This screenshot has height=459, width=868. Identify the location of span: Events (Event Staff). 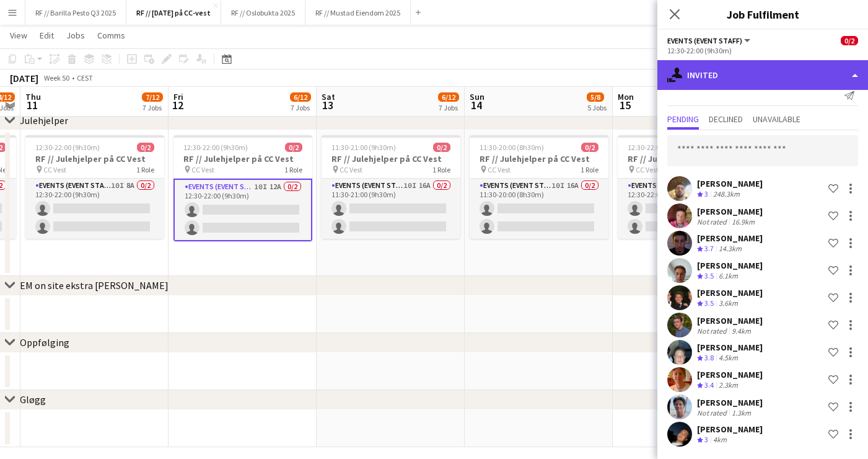
(704, 40).